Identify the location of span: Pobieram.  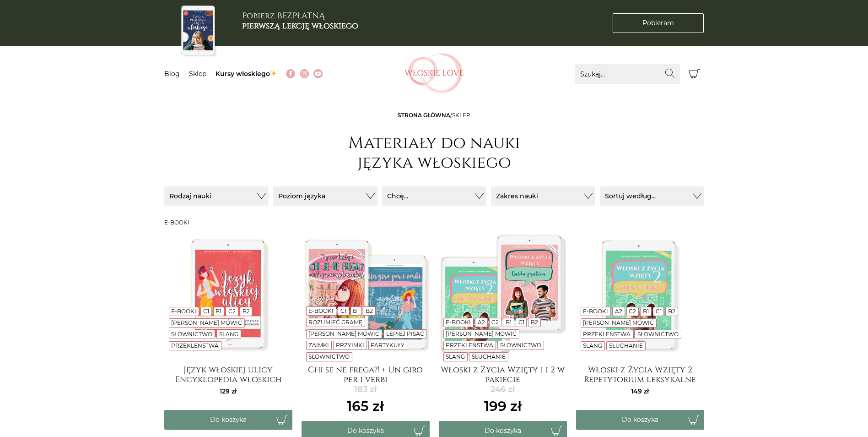
(658, 23).